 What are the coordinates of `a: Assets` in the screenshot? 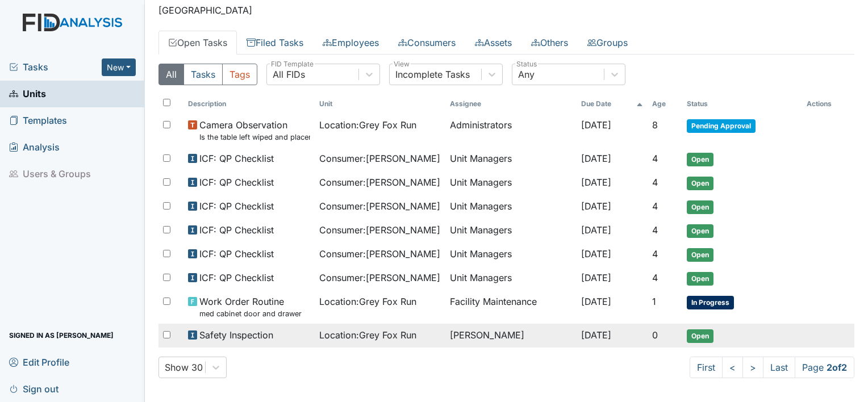 It's located at (493, 43).